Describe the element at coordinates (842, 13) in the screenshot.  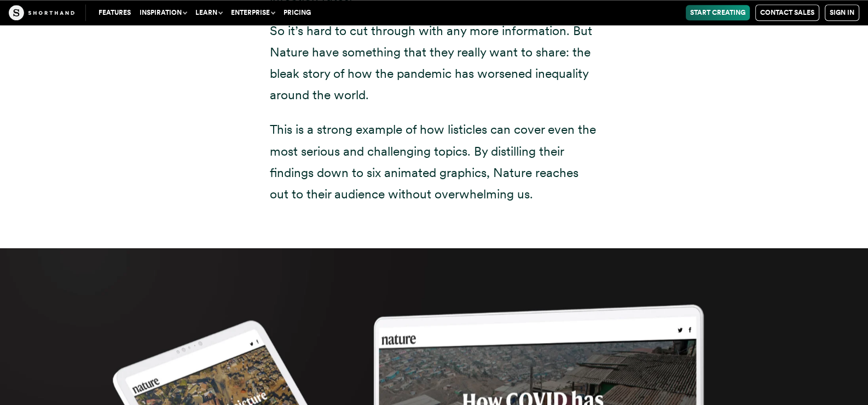
I see `a: Sign in` at that location.